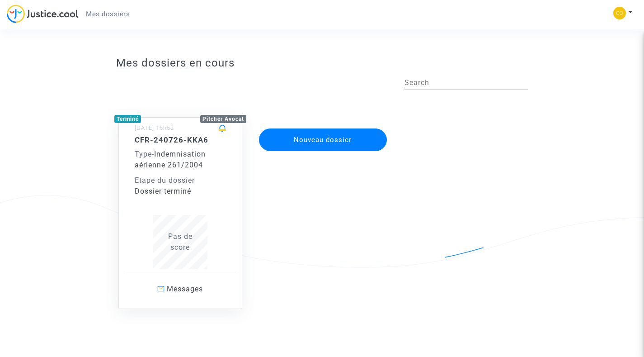  I want to click on div: Dossier terminé, so click(181, 192).